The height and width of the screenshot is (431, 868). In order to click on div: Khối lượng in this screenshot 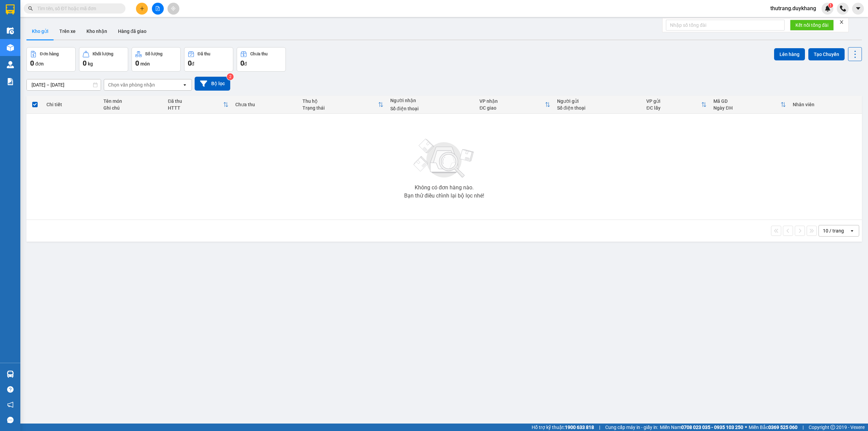, I will do `click(103, 54)`.